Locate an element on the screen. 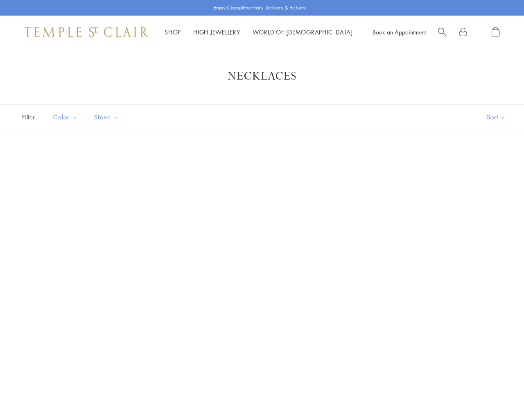 The width and height of the screenshot is (524, 420). button: Color is located at coordinates (66, 117).